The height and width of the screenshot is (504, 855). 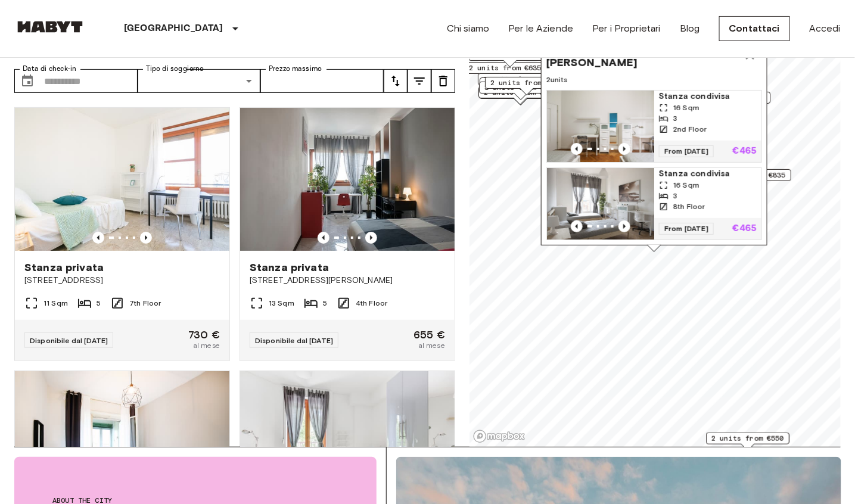 I want to click on img: Habyt, so click(x=50, y=27).